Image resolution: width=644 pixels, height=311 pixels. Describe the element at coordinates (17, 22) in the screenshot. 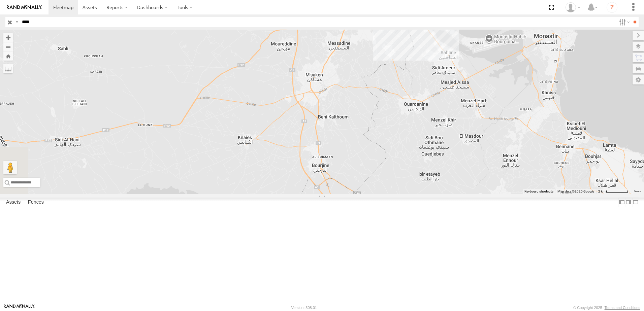

I see `label: Search Query` at that location.